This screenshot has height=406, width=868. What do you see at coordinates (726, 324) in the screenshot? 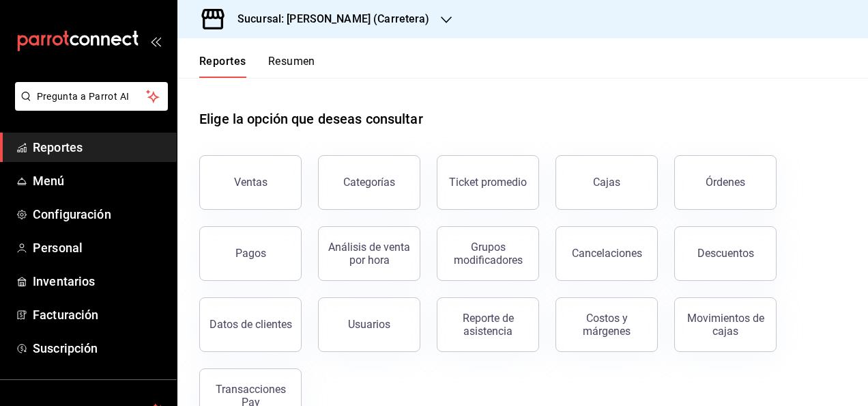
I see `div: Movimientos de cajas` at bounding box center [726, 324].